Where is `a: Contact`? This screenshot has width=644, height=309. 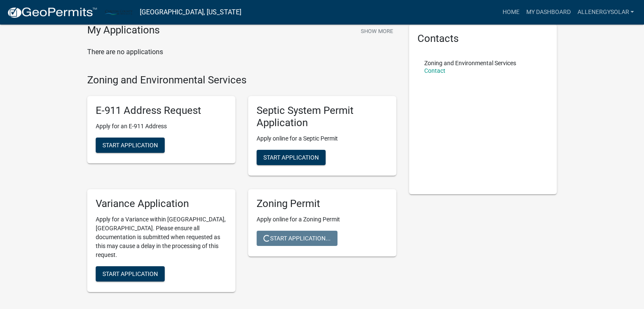 a: Contact is located at coordinates (435, 71).